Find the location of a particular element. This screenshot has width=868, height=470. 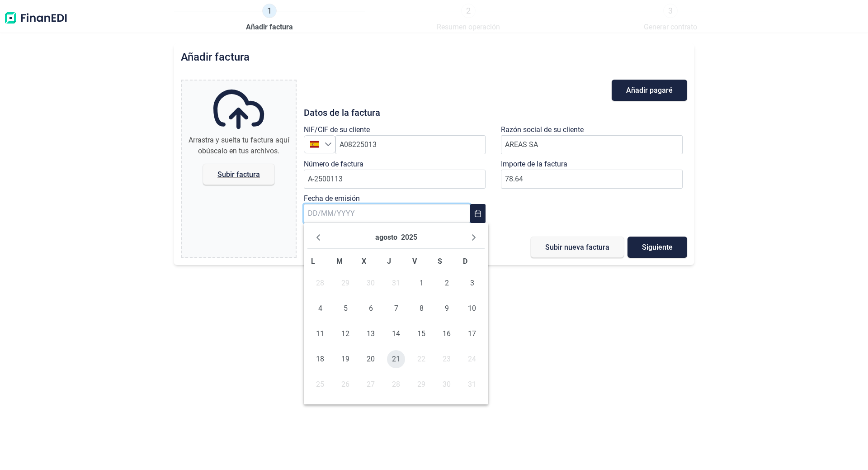

td: 11/08/2025 is located at coordinates (320, 334).